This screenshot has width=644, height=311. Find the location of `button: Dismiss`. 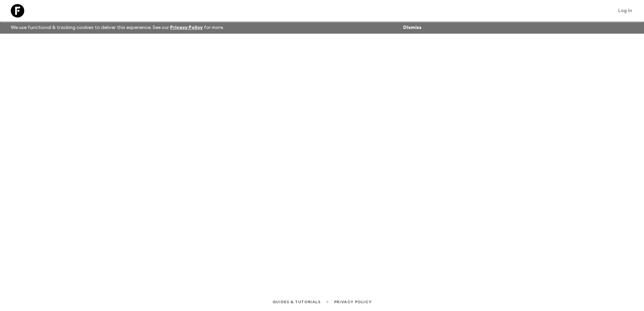

button: Dismiss is located at coordinates (412, 28).